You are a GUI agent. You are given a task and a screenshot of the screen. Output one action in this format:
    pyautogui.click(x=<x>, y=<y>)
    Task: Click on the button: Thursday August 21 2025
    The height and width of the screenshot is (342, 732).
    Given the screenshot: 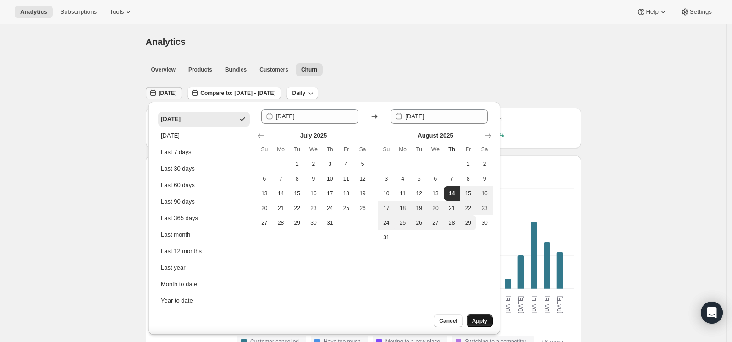 What is the action you would take?
    pyautogui.click(x=452, y=208)
    